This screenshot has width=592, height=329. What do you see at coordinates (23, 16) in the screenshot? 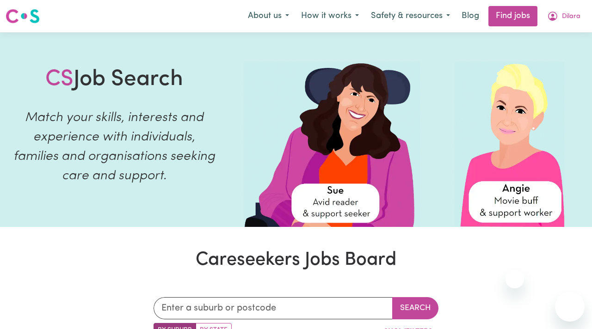
I see `img: Careseekers logo` at bounding box center [23, 16].